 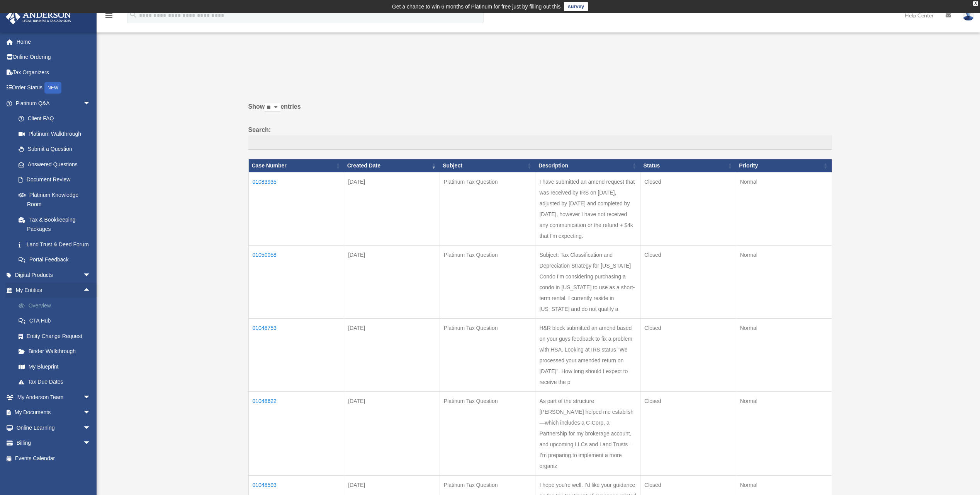 I want to click on a: Overview, so click(x=57, y=306).